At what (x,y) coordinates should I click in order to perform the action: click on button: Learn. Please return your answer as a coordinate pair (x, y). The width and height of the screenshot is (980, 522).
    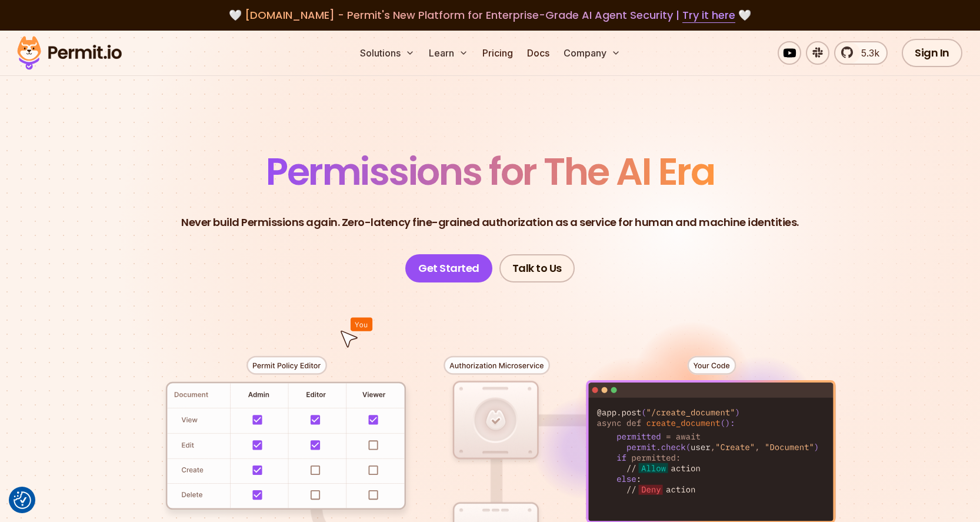
    Looking at the image, I should click on (448, 53).